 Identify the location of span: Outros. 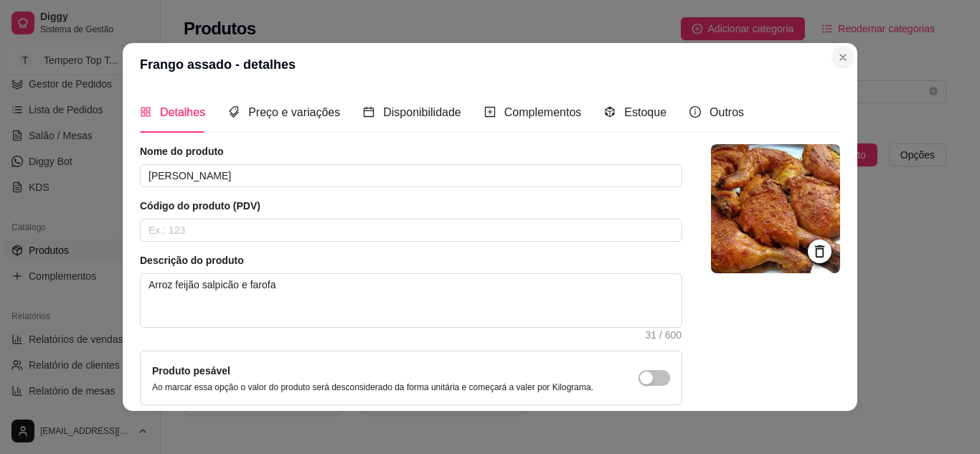
(727, 112).